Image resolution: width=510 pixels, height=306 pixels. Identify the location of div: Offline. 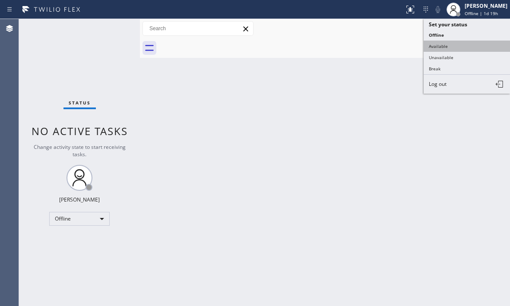
(79, 219).